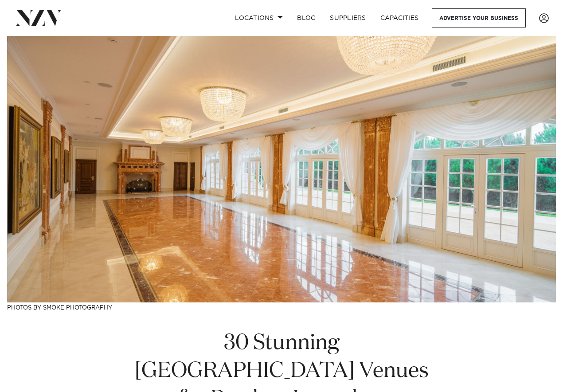 This screenshot has width=563, height=392. Describe the element at coordinates (282, 170) in the screenshot. I see `img: 30 Stunning Auckland Venues for Product Launches` at that location.